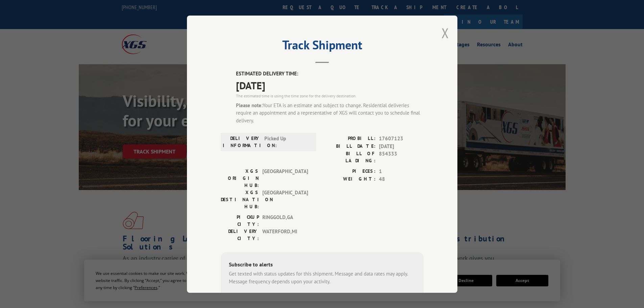 The width and height of the screenshot is (644, 308). What do you see at coordinates (242, 142) in the screenshot?
I see `label: DELIVERY INFORMATION:` at bounding box center [242, 142].